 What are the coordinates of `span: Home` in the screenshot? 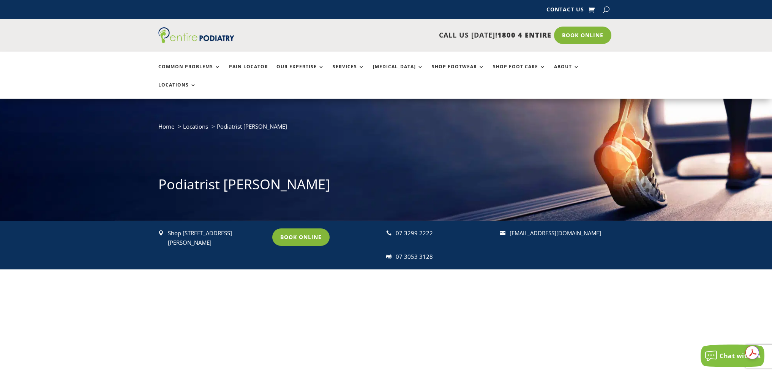 It's located at (166, 127).